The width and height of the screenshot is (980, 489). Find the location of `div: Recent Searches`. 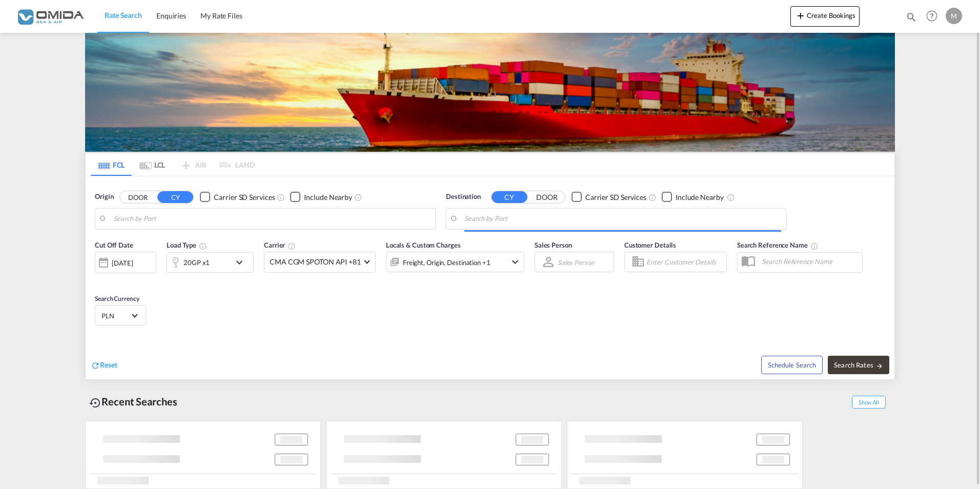

div: Recent Searches is located at coordinates (134, 402).